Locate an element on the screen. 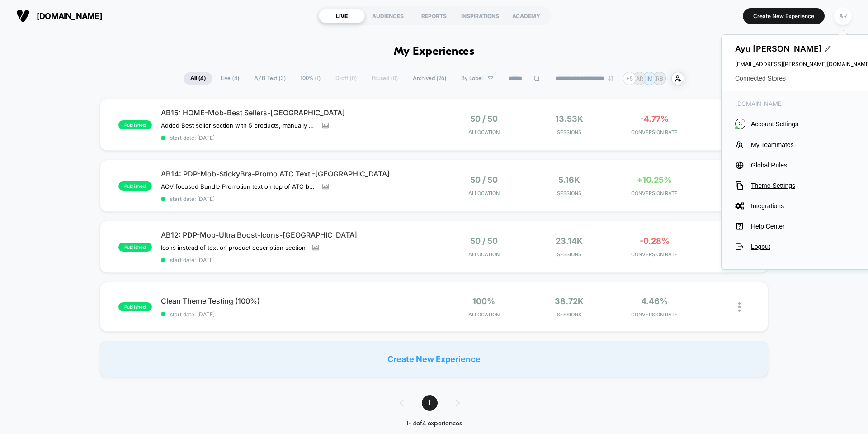 Image resolution: width=868 pixels, height=434 pixels. span: -0.28% is located at coordinates (655, 241).